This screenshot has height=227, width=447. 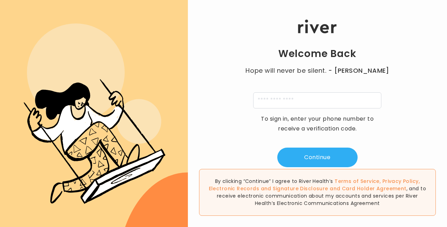 I want to click on a: Card Holder Agreement, so click(x=374, y=188).